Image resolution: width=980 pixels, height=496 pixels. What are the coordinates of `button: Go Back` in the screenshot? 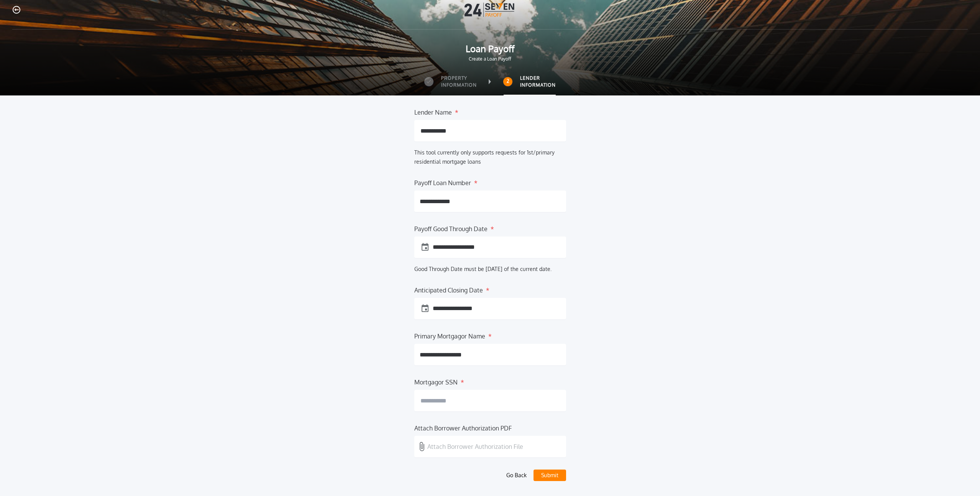 It's located at (516, 475).